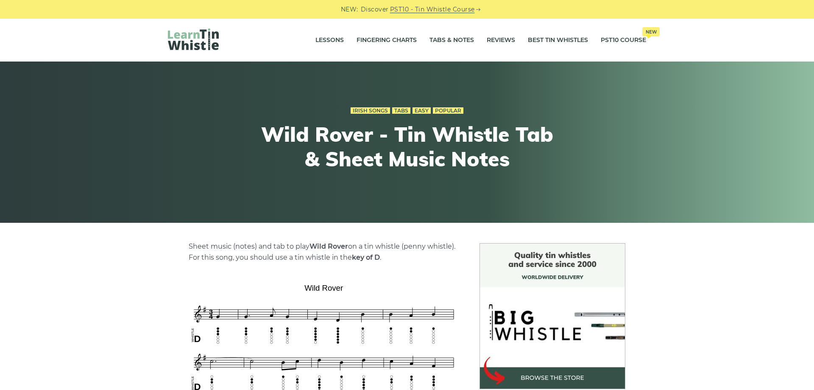  What do you see at coordinates (193, 39) in the screenshot?
I see `img: LearnTinWhistle.com` at bounding box center [193, 39].